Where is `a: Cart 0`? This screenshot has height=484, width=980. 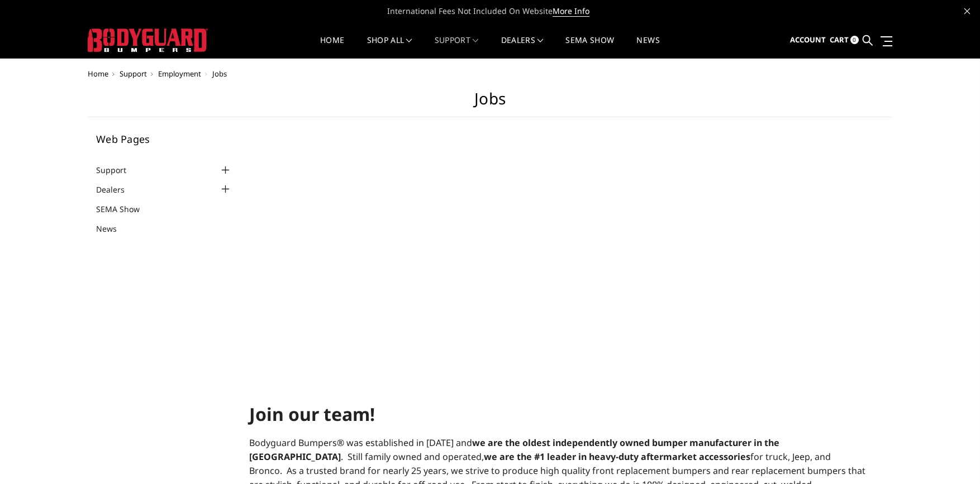
a: Cart 0 is located at coordinates (845, 40).